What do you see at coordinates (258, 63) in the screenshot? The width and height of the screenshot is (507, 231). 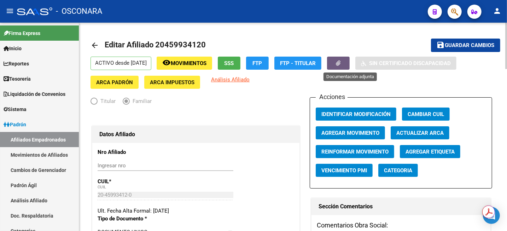 I see `span: FTP` at bounding box center [258, 63].